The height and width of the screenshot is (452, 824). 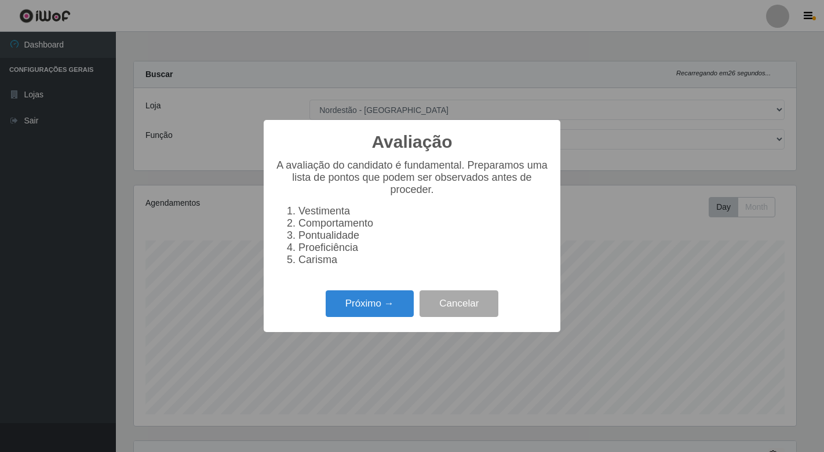 I want to click on button: Próximo →, so click(x=370, y=304).